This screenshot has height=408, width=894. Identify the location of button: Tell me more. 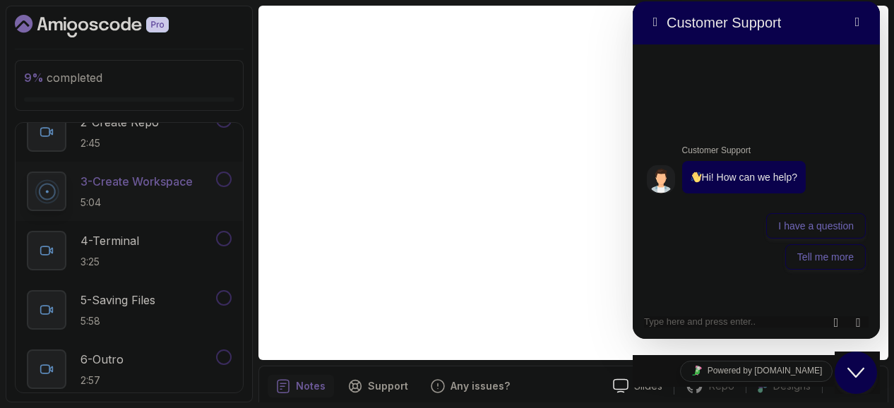
(193, 256).